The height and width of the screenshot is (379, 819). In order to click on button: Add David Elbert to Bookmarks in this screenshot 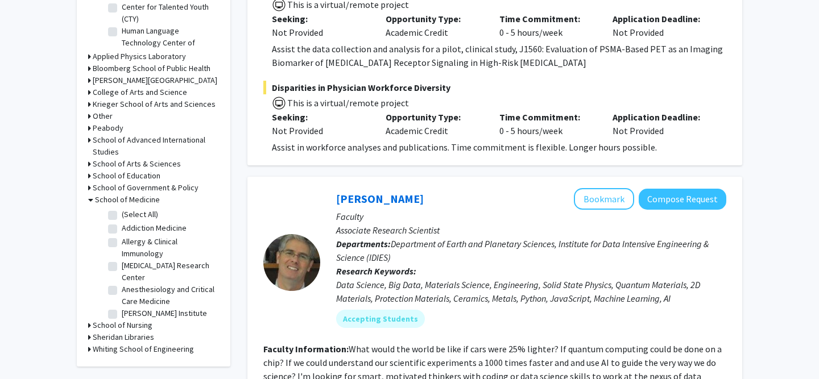, I will do `click(604, 199)`.